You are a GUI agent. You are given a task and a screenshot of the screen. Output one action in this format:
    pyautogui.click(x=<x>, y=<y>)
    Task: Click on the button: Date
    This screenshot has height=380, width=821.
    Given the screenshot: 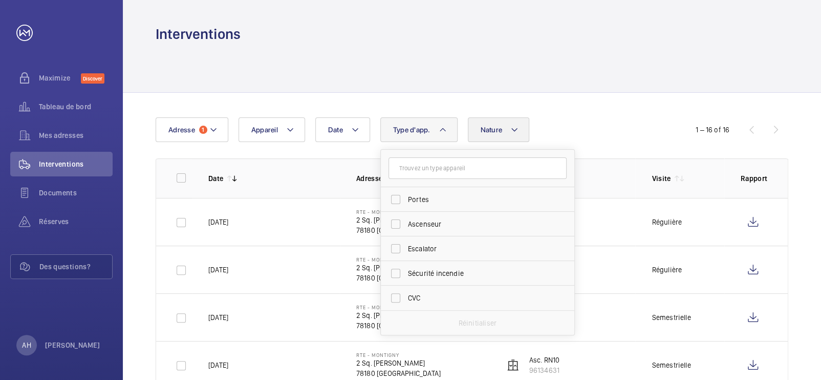 What is the action you would take?
    pyautogui.click(x=343, y=130)
    